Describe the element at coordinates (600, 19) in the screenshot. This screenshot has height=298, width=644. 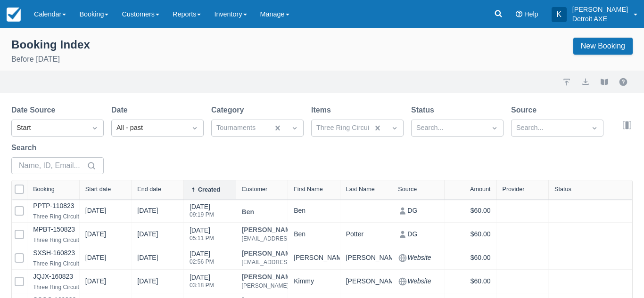
I see `p: Detroit AXE` at that location.